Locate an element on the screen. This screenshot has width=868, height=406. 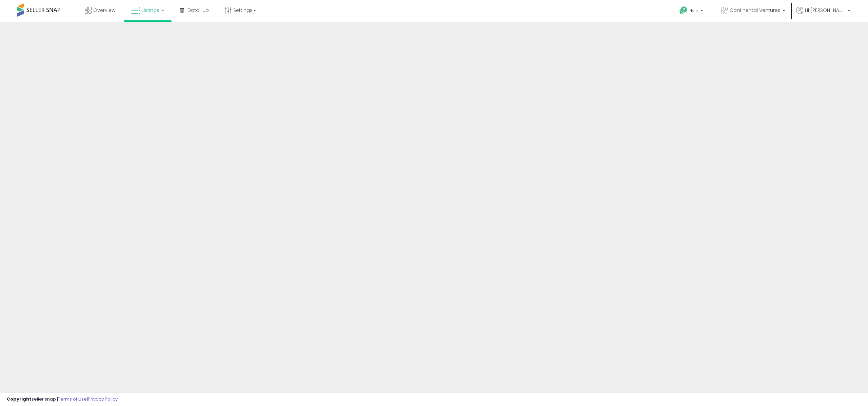
span: Help is located at coordinates (694, 11).